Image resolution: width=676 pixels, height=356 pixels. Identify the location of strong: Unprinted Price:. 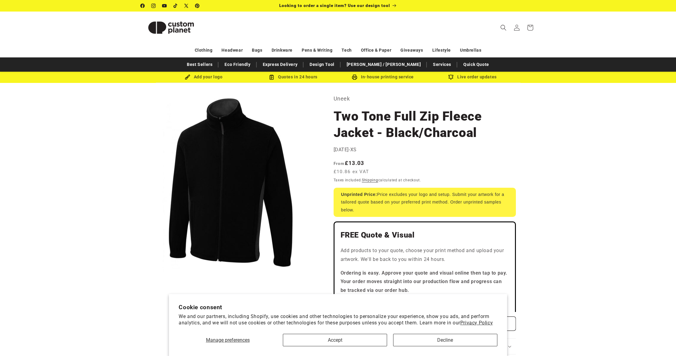
(359, 194).